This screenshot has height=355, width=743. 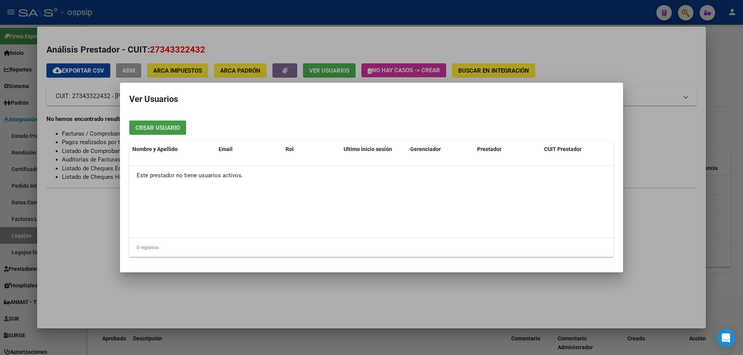 What do you see at coordinates (374, 149) in the screenshot?
I see `datatable-header-cell: Ultimo inicio sesión` at bounding box center [374, 149].